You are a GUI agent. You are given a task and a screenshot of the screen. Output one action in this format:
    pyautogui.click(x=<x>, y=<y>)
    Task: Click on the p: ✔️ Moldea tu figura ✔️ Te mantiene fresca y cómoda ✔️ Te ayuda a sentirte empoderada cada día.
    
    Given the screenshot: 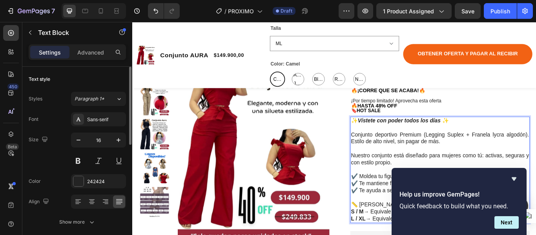 What is the action you would take?
    pyautogui.click(x=358, y=184)
    